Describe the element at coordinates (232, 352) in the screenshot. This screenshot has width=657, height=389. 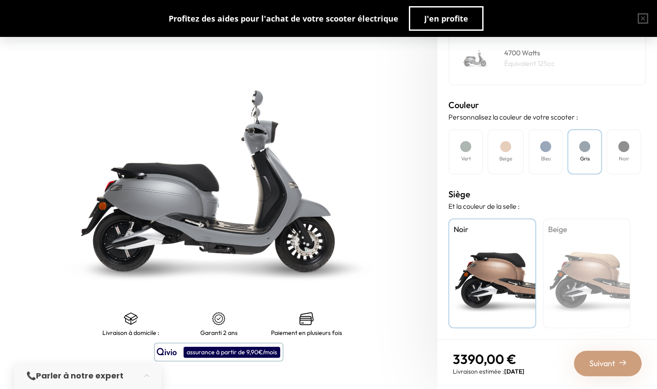
I see `div: assurance à partir de 9,90€/mois` at that location.